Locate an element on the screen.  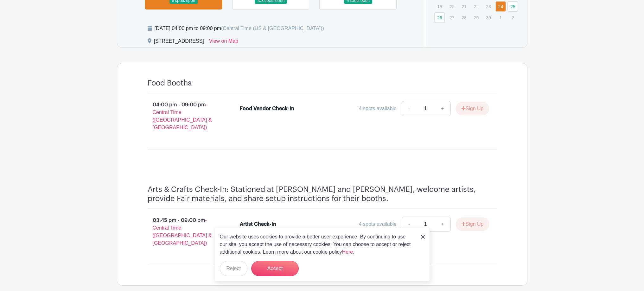
button: Reject is located at coordinates (233, 268).